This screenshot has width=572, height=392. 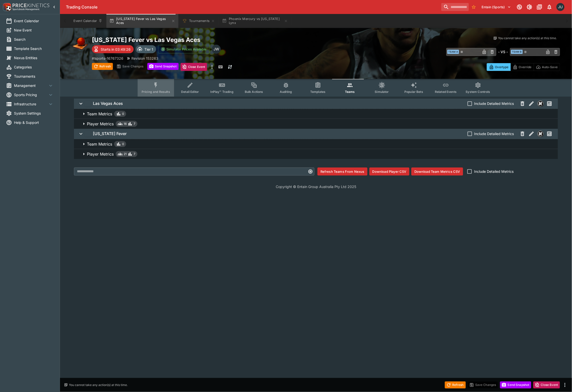 I want to click on span: InPlay™ Trading, so click(x=222, y=92).